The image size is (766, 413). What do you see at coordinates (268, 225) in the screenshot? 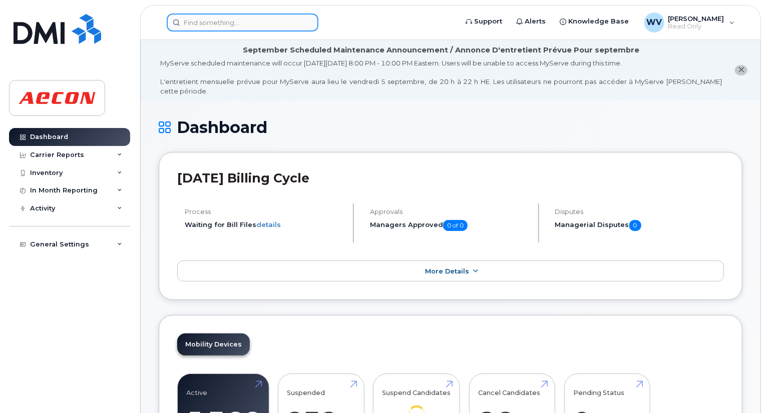
I see `a: details` at bounding box center [268, 225].